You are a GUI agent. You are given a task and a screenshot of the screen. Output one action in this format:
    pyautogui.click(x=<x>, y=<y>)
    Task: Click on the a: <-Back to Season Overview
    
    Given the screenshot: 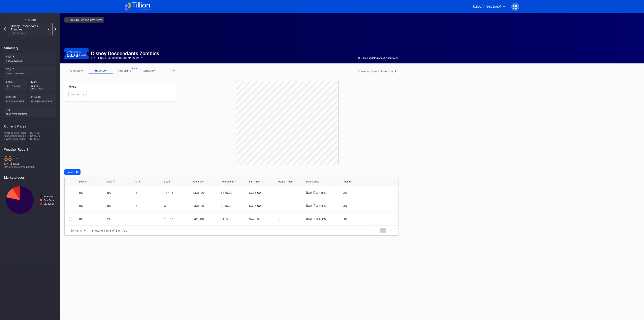 What is the action you would take?
    pyautogui.click(x=84, y=20)
    